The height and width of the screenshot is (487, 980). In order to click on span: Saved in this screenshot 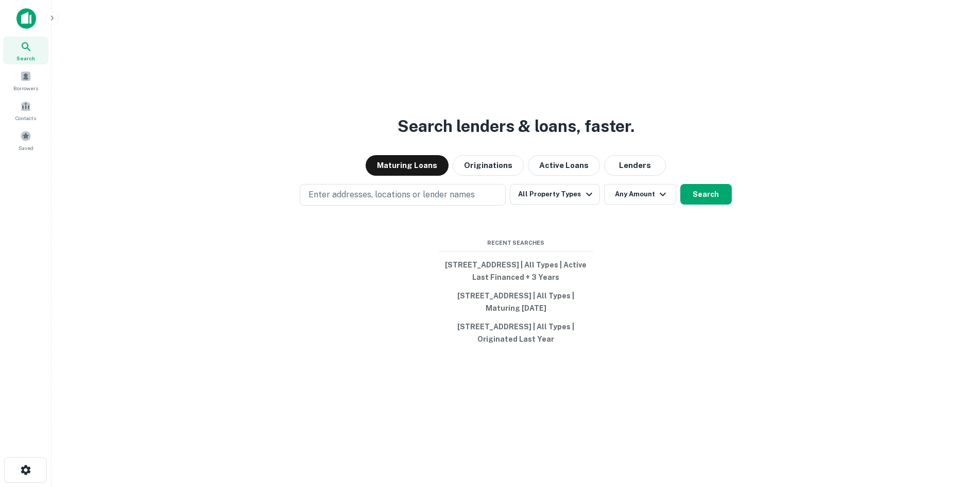, I will do `click(25, 148)`.